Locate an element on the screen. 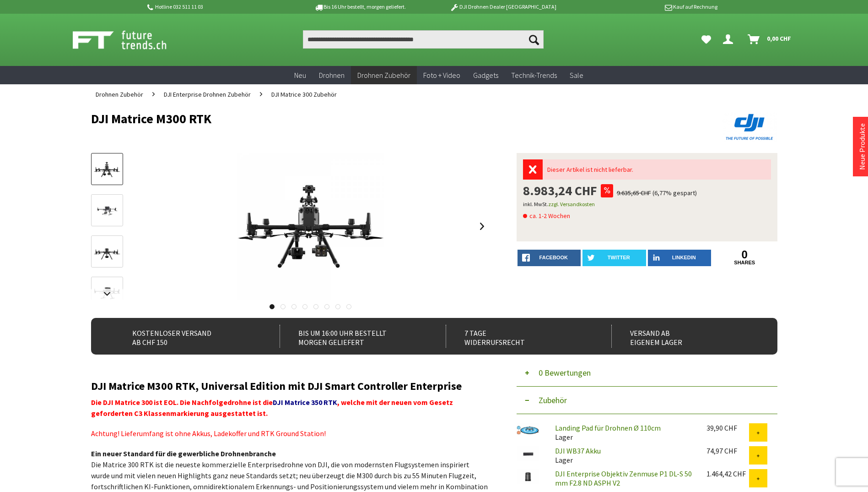 This screenshot has width=868, height=492. a: shares is located at coordinates (745, 262).